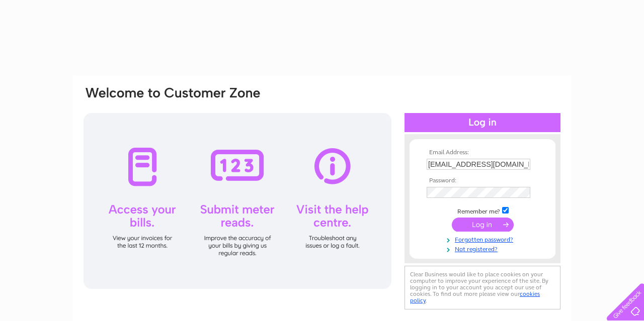 This screenshot has height=321, width=644. Describe the element at coordinates (475, 297) in the screenshot. I see `a: cookies policy` at that location.